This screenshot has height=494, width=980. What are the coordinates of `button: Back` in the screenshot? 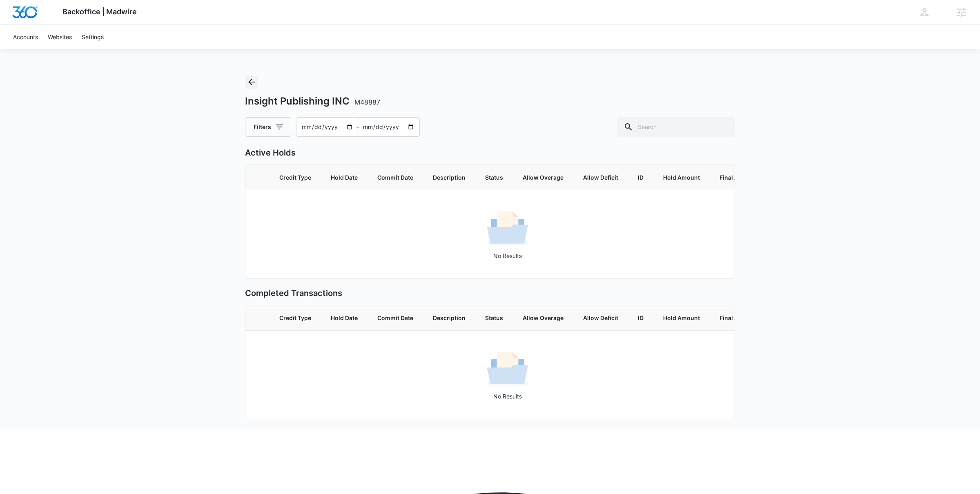 It's located at (251, 82).